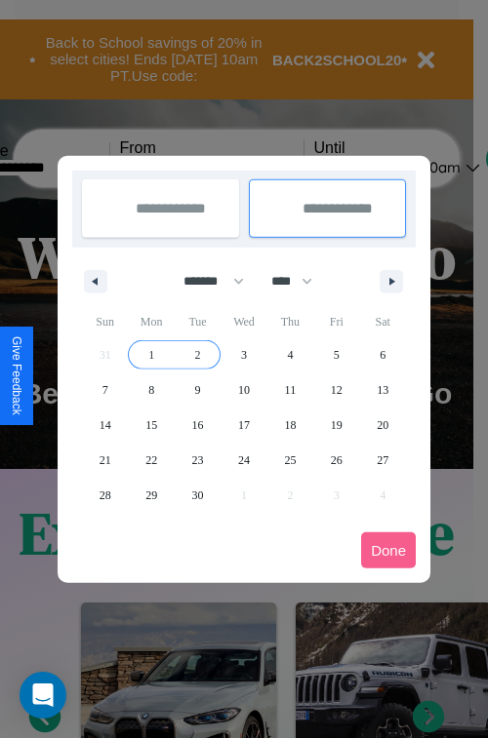 The height and width of the screenshot is (738, 488). I want to click on button: 11, so click(290, 390).